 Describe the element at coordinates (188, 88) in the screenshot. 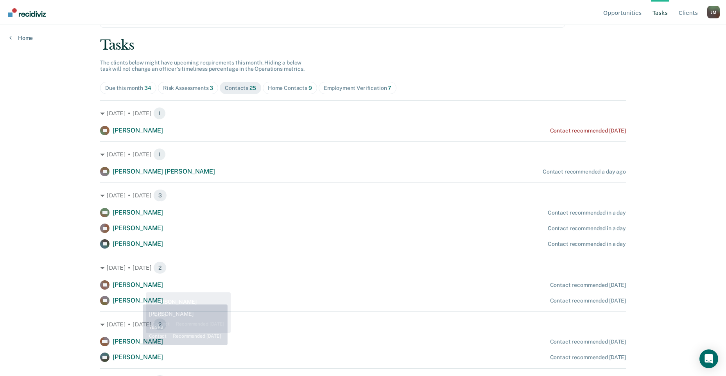

I see `div: Risk Assessments` at that location.